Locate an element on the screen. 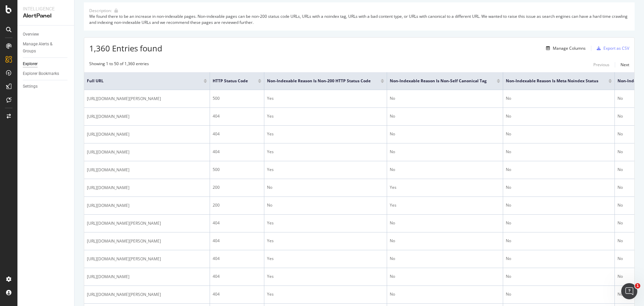 The height and width of the screenshot is (306, 644). span: Non-Indexable Reason is Non-200 HTTP Status Code is located at coordinates (319, 81).